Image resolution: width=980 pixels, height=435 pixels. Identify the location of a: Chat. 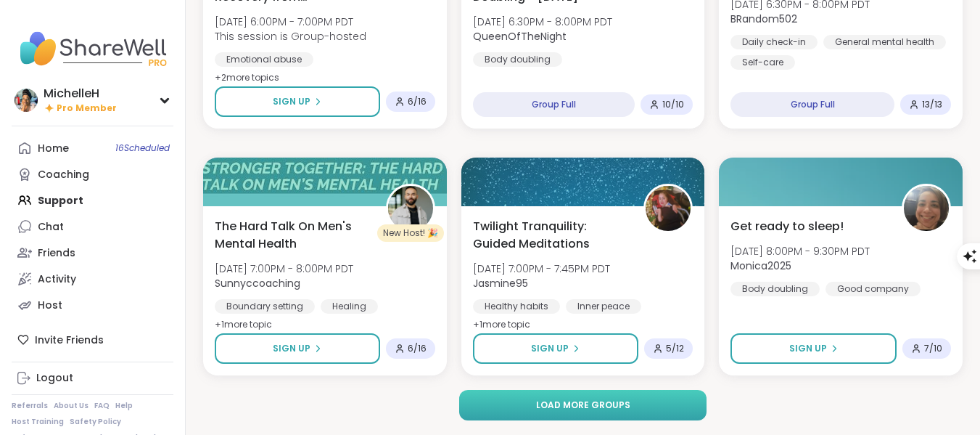
(92, 227).